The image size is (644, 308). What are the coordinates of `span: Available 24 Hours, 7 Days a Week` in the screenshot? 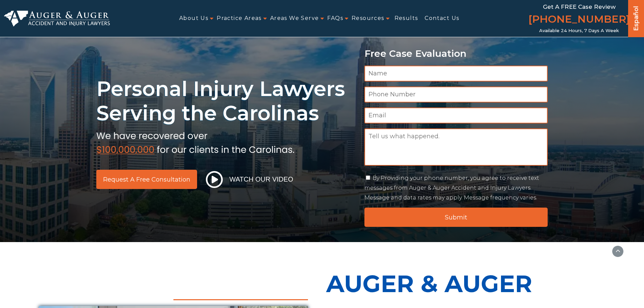 It's located at (579, 31).